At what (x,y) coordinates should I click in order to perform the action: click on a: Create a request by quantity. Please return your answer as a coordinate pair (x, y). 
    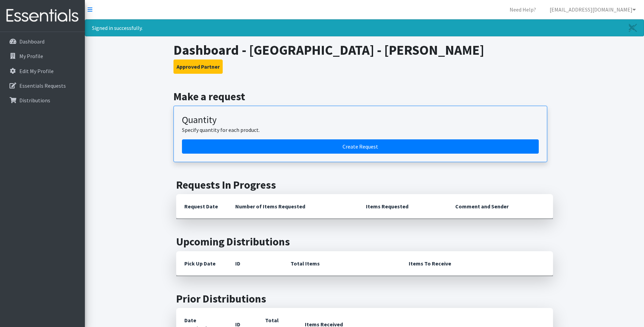
    Looking at the image, I should click on (360, 146).